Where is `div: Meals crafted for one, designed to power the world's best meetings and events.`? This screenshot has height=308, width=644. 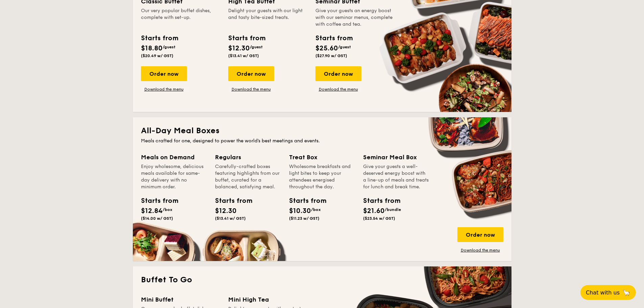
div: Meals crafted for one, designed to power the world's best meetings and events. is located at coordinates (322, 141).